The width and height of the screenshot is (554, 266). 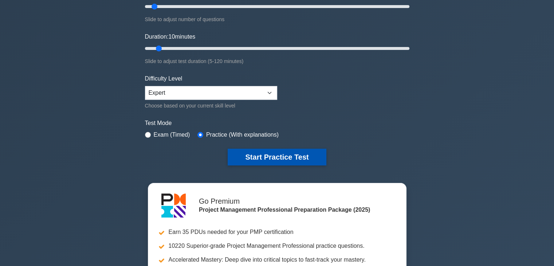 I want to click on span: 10, so click(x=172, y=36).